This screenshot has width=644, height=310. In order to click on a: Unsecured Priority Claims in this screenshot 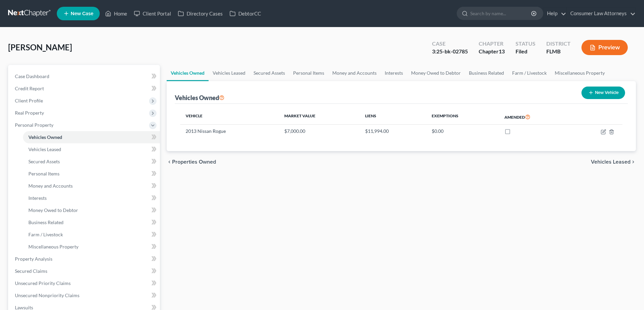, I will do `click(85, 284)`.